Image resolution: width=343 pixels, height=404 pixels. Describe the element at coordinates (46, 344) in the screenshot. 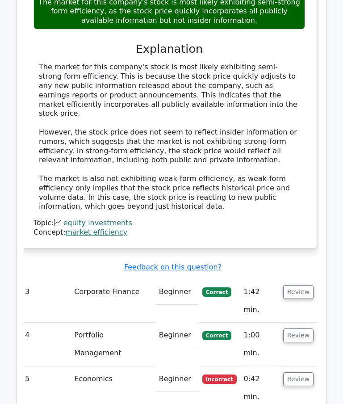

I see `td: 4` at that location.